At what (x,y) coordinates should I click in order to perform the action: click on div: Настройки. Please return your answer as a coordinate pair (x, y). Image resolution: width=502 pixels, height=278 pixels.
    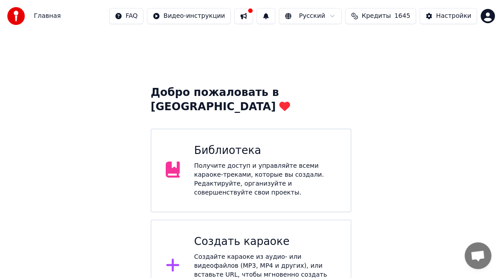
    Looking at the image, I should click on (453, 16).